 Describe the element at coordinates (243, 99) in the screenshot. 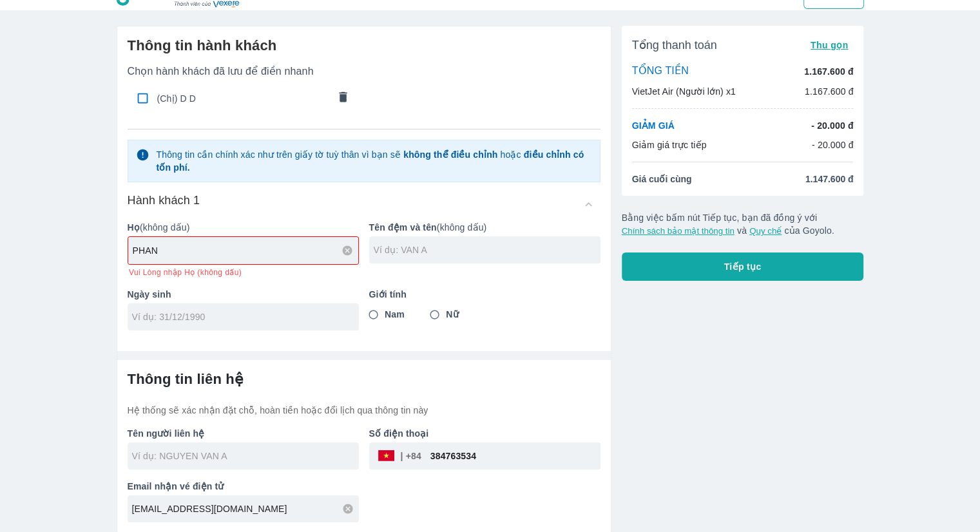

I see `span: (Chị) D D` at that location.